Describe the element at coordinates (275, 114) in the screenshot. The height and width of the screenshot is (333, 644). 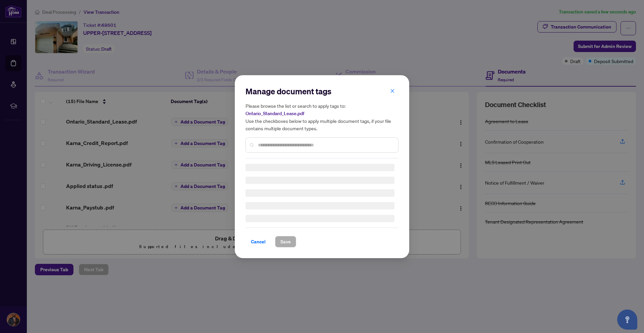
I see `span: Ontario_Standard_Lease.pdf` at that location.